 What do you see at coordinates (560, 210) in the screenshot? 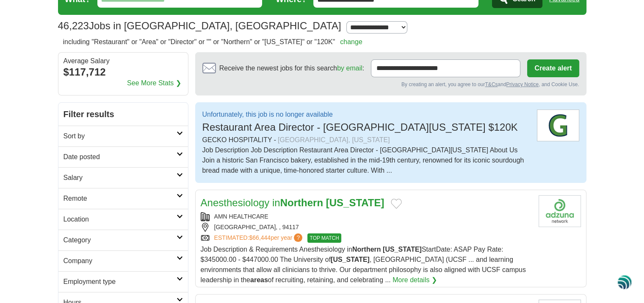
I see `img: Company logo` at bounding box center [560, 210].